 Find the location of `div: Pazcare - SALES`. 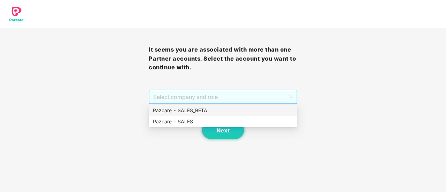

div: Pazcare - SALES is located at coordinates (223, 122).